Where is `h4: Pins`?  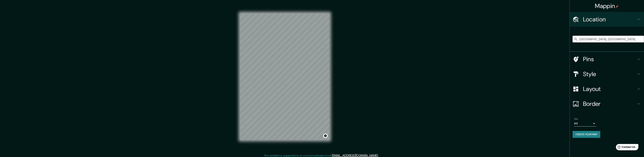
h4: Pins is located at coordinates (610, 59).